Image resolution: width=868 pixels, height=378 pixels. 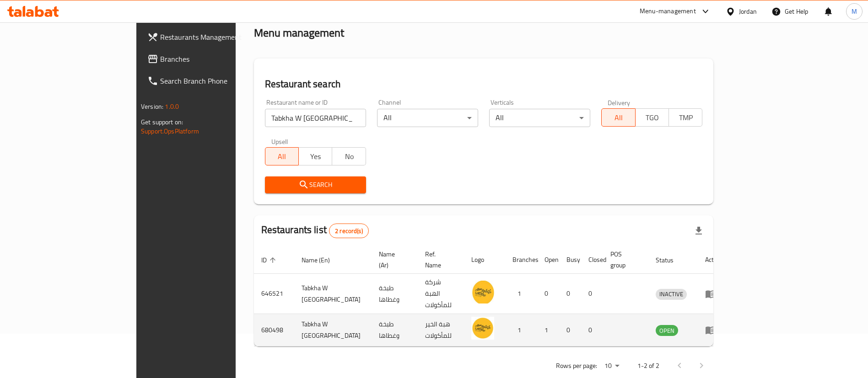 I want to click on span: TGO, so click(x=652, y=118).